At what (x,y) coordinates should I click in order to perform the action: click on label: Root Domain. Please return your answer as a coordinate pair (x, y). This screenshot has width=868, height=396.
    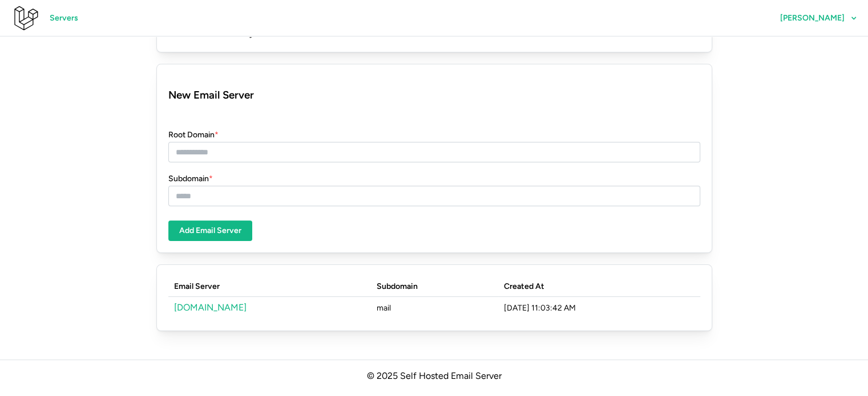
    Looking at the image, I should click on (193, 135).